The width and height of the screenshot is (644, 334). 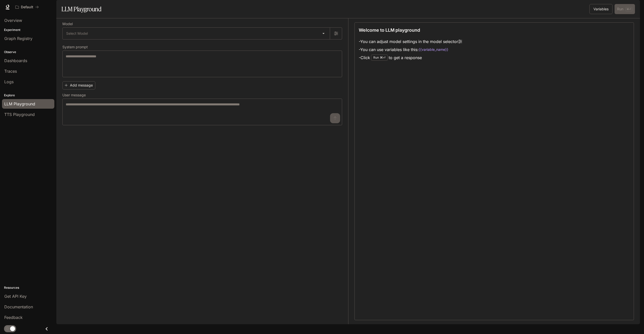 I want to click on p: User message, so click(x=74, y=95).